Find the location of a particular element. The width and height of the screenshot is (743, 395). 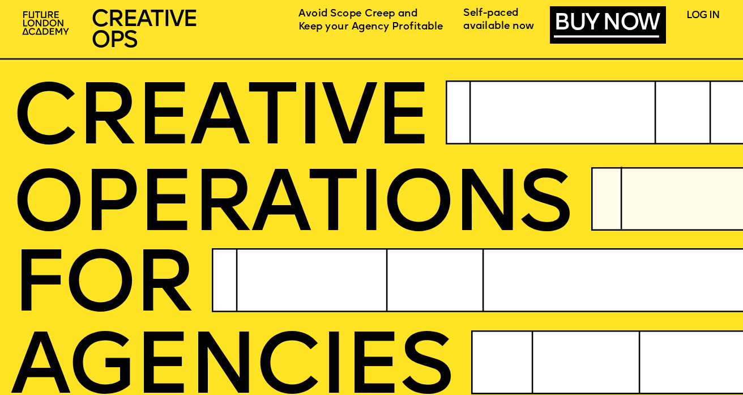

span: CREATIVE is located at coordinates (220, 121).